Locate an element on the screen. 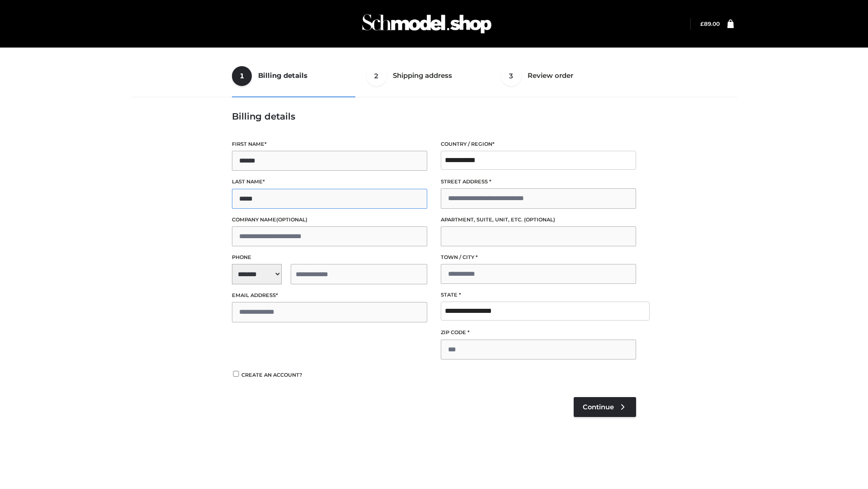 The image size is (868, 489). label: Last name is located at coordinates (329, 181).